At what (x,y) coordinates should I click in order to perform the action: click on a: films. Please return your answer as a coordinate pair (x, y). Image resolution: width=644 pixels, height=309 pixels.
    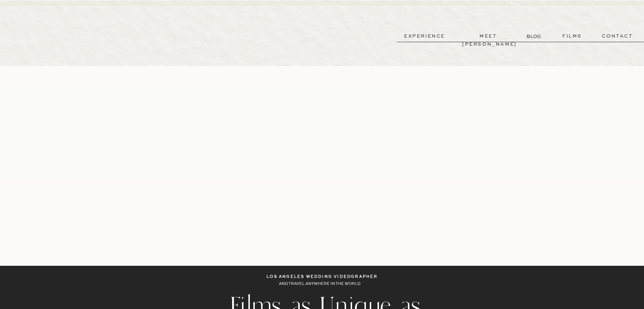
    Looking at the image, I should click on (572, 36).